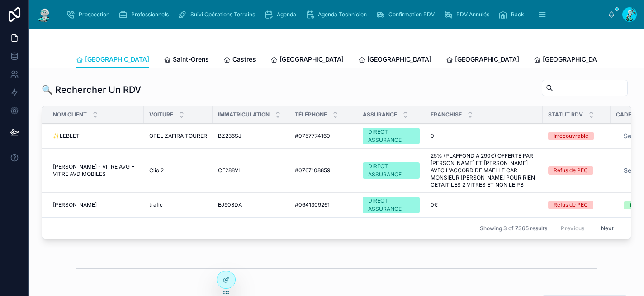 This screenshot has height=296, width=644. Describe the element at coordinates (324, 205) in the screenshot. I see `a: #0641309261` at that location.